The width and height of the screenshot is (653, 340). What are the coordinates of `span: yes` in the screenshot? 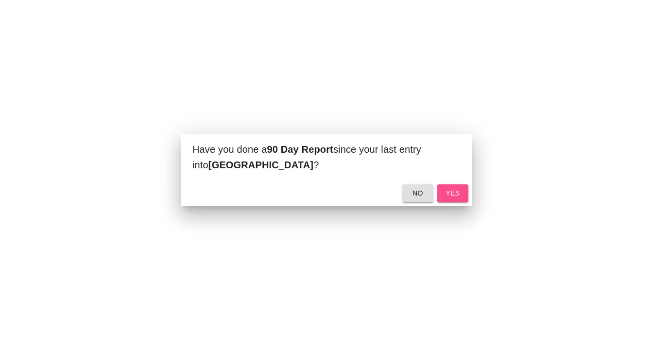 It's located at (453, 193).